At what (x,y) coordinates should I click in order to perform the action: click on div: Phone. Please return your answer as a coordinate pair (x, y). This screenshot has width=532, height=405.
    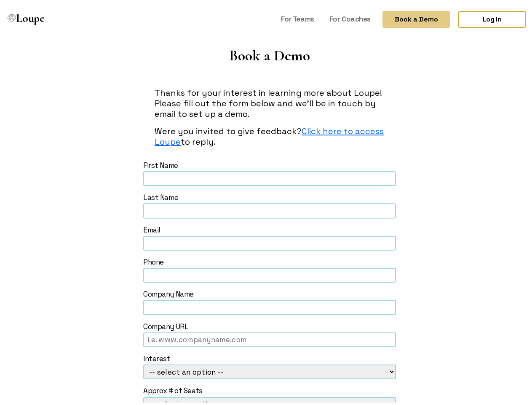
    Looking at the image, I should click on (269, 259).